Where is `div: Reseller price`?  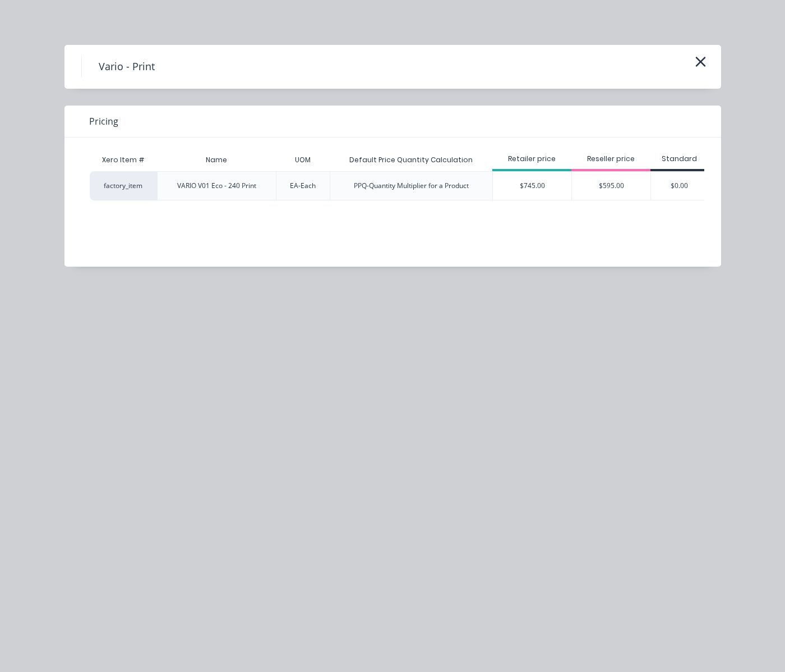 div: Reseller price is located at coordinates (611, 158).